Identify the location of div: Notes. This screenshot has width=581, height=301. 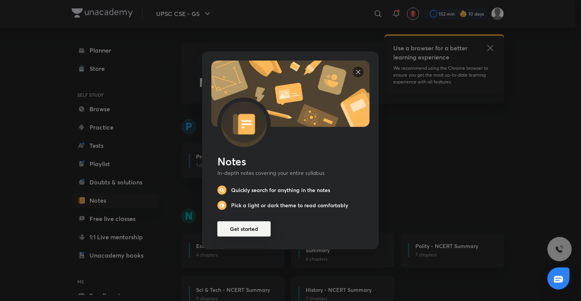
(294, 161).